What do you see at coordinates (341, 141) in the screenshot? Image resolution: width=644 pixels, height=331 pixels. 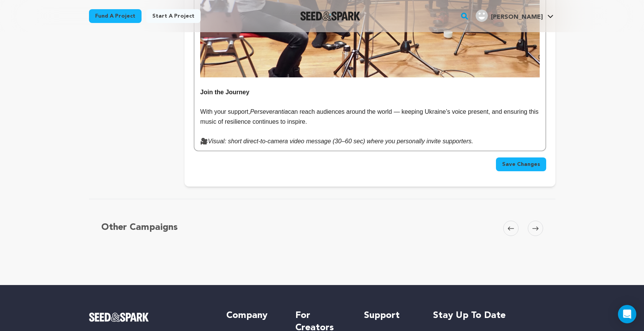 I see `em: Visual: short direct-to-camera video message (30–60 sec) where you personally invite supporters.` at bounding box center [341, 141].